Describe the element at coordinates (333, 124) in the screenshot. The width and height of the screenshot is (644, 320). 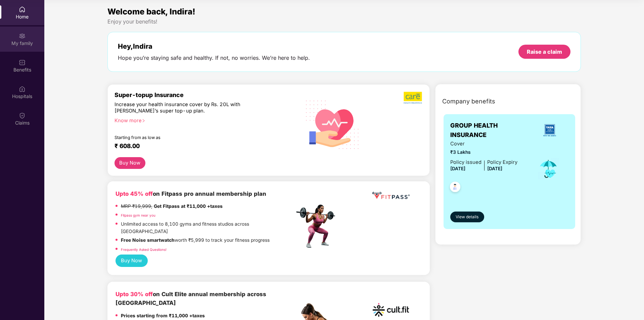
I see `img: svg+xml;base64,PHN2ZyB4bWxucz0iaHR0cDovL3d3dy53My5vcmcvMjAwMC9zdmciIHhtbG5zOnhsaW5rPSJodHRwOi8vd3...` at that location.